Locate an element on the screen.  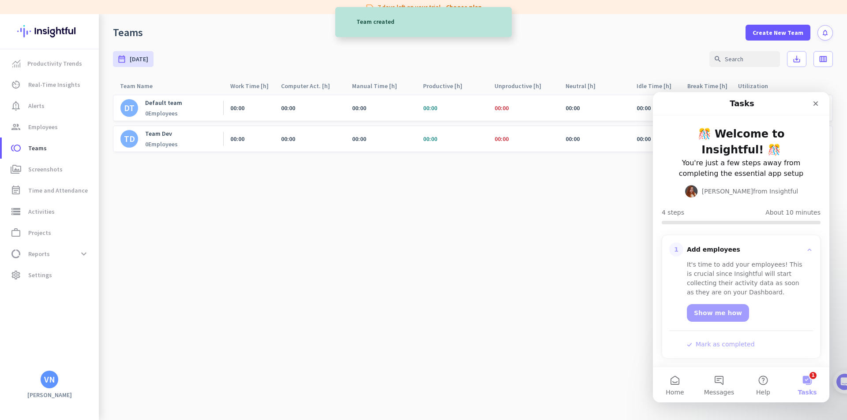
span: Teams is located at coordinates (37, 148).